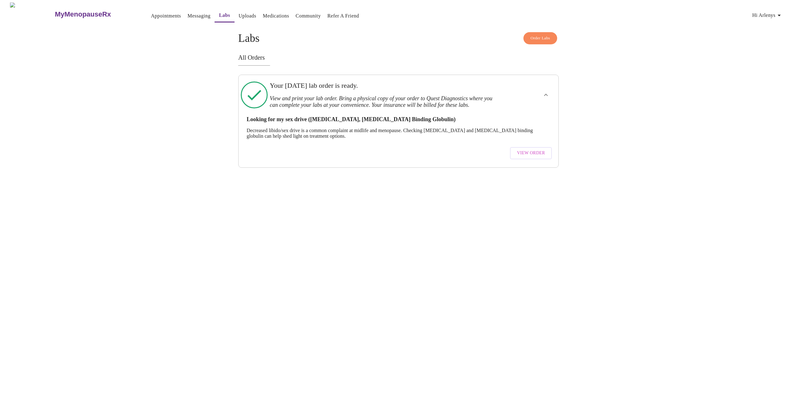 Image resolution: width=797 pixels, height=401 pixels. What do you see at coordinates (225, 15) in the screenshot?
I see `a: Labs` at bounding box center [225, 15].